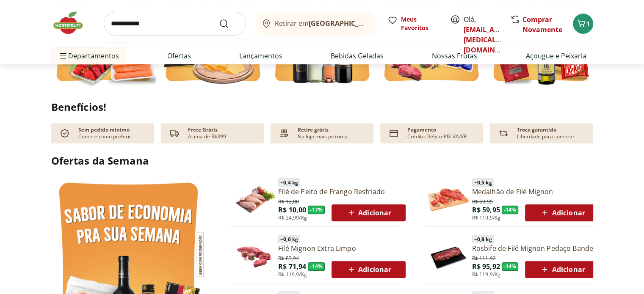  Describe the element at coordinates (322, 161) in the screenshot. I see `h2: Ofertas da Semana` at that location.